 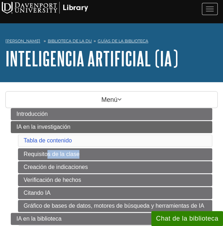 What do you see at coordinates (187, 219) in the screenshot?
I see `font: Chat de la biblioteca` at bounding box center [187, 219].